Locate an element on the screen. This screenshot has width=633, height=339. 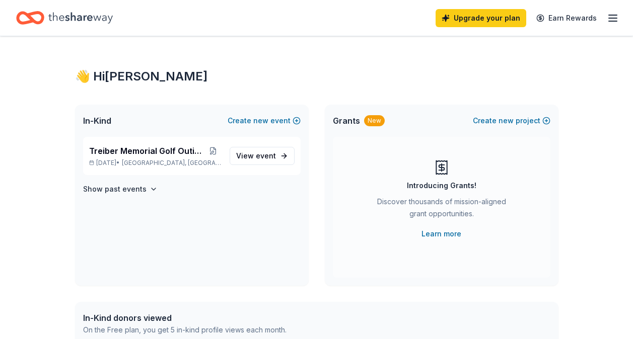
button: Createnewevent is located at coordinates (264, 121).